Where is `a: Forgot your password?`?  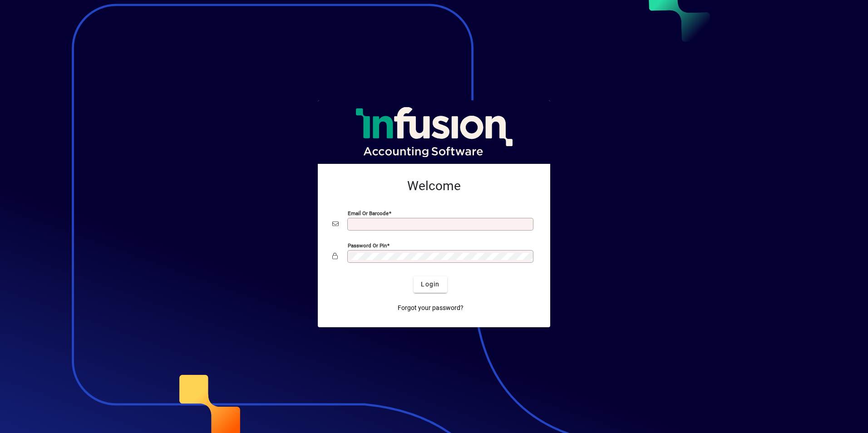 a: Forgot your password? is located at coordinates (430, 308).